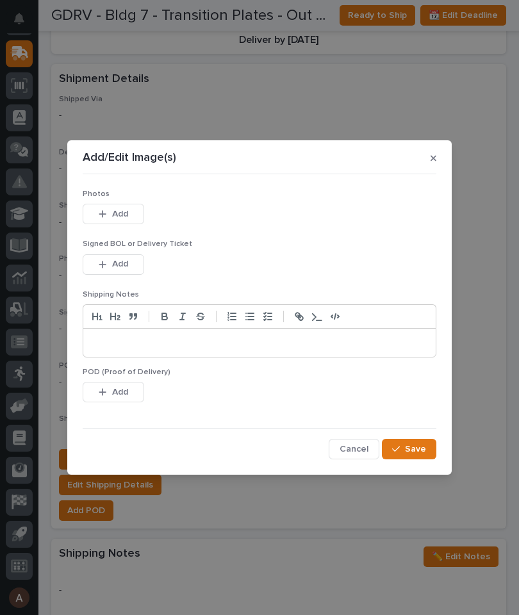 The width and height of the screenshot is (519, 615). What do you see at coordinates (137, 244) in the screenshot?
I see `span: Signed BOL or Delivery Ticket` at bounding box center [137, 244].